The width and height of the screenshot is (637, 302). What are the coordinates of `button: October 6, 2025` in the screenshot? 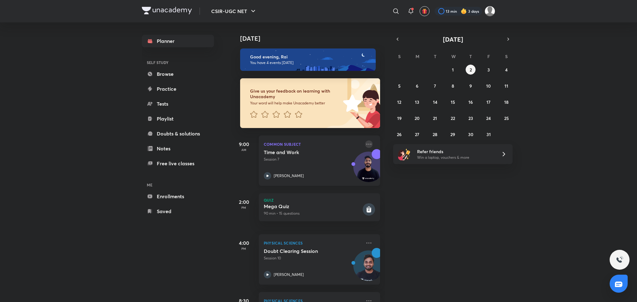 It's located at (417, 86).